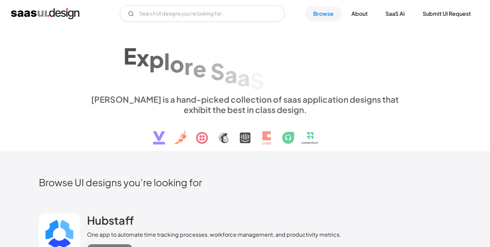  Describe the element at coordinates (359, 14) in the screenshot. I see `a: About` at that location.